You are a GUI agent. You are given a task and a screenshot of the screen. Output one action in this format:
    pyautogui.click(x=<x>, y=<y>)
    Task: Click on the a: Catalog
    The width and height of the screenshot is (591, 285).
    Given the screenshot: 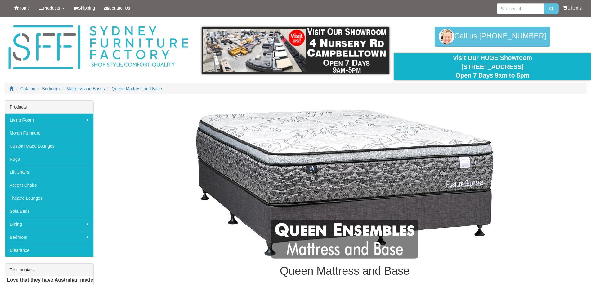 What is the action you would take?
    pyautogui.click(x=28, y=89)
    